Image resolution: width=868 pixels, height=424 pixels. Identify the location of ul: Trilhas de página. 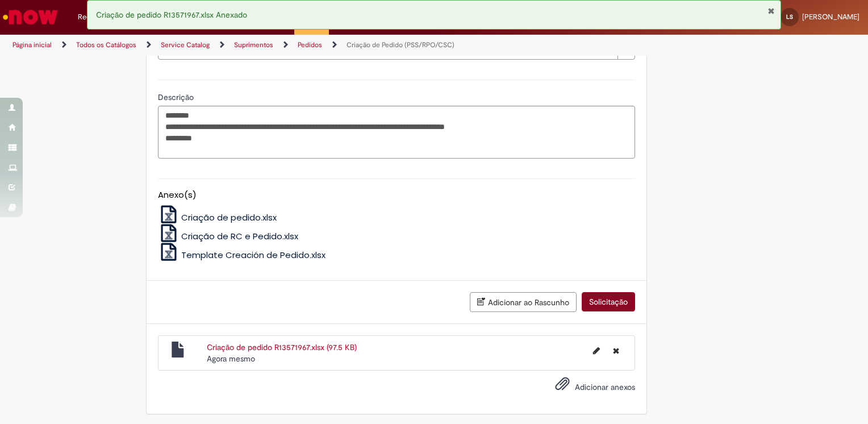
(289, 45).